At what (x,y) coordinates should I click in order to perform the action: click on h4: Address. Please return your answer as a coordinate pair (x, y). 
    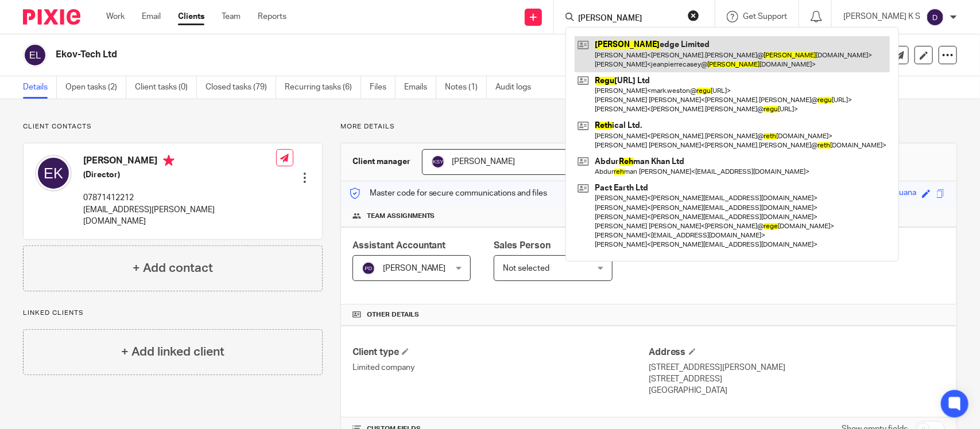
    Looking at the image, I should click on (797, 353).